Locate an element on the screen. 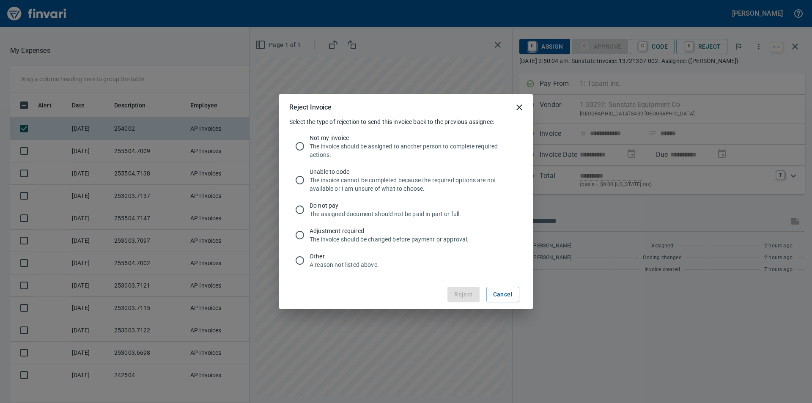 Image resolution: width=812 pixels, height=403 pixels. div: Not my invoiceThe invoice should be assigned to another person to complete required actions. is located at coordinates (406, 146).